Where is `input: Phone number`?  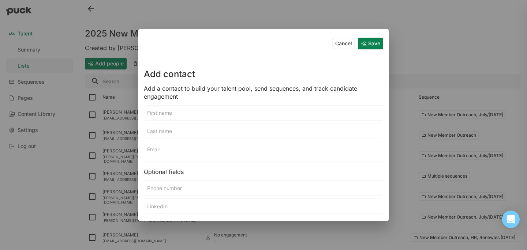
input: Phone number is located at coordinates (264, 188).